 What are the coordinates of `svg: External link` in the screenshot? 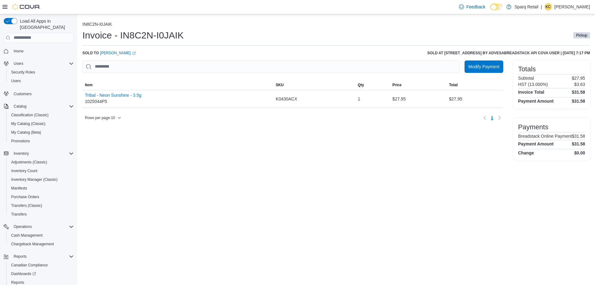 It's located at (134, 53).